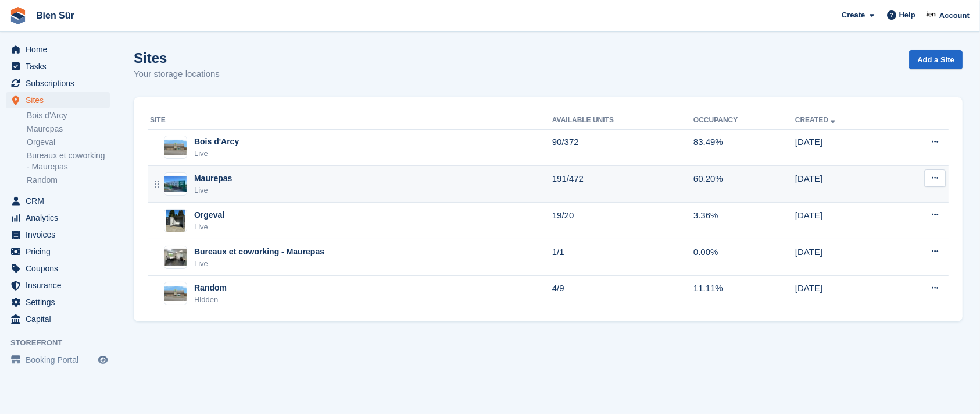 Image resolution: width=980 pixels, height=414 pixels. I want to click on span: Pricing, so click(60, 252).